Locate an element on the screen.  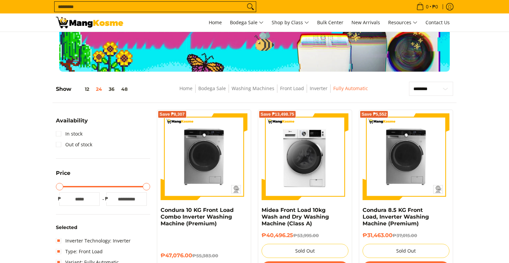
a: Type: Front Load is located at coordinates (79, 252).